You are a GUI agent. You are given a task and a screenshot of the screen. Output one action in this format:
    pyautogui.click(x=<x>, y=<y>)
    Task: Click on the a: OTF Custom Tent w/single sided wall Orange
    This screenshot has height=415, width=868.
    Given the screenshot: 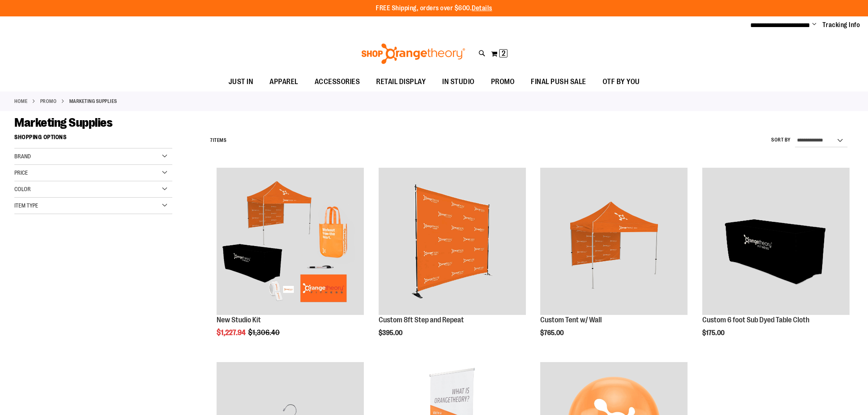 What is the action you would take?
    pyautogui.click(x=614, y=242)
    